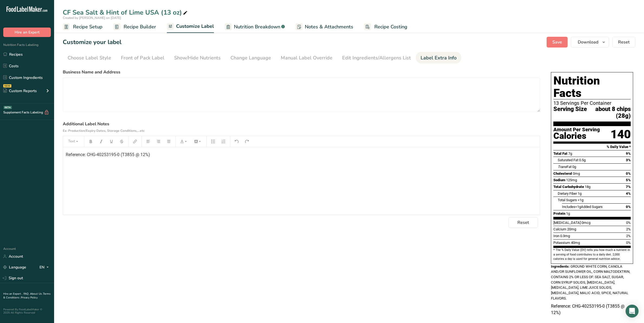 The height and width of the screenshot is (323, 644). Describe the element at coordinates (324, 27) in the screenshot. I see `a: Notes & Attachments` at that location.